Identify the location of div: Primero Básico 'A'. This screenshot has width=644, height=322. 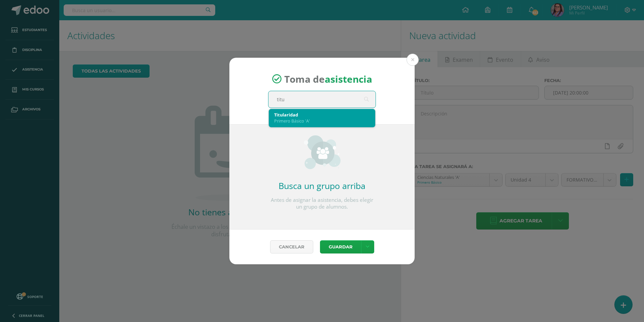
(322, 121).